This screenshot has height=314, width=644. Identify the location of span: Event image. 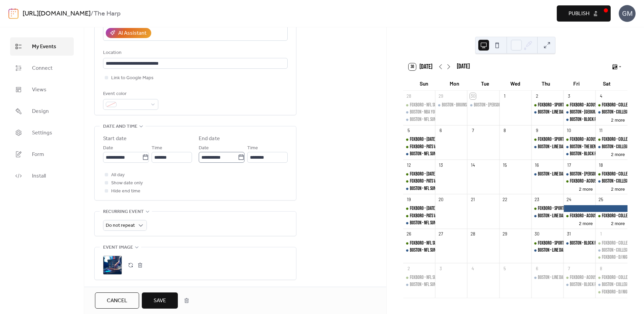
(118, 248).